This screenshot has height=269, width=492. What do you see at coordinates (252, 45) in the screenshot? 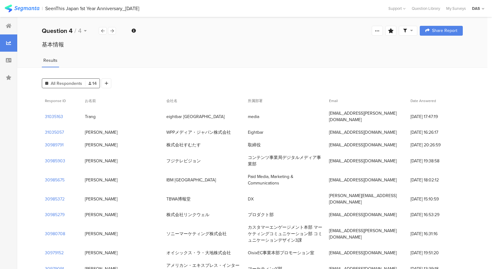
I see `div: 基本情報` at bounding box center [252, 45].